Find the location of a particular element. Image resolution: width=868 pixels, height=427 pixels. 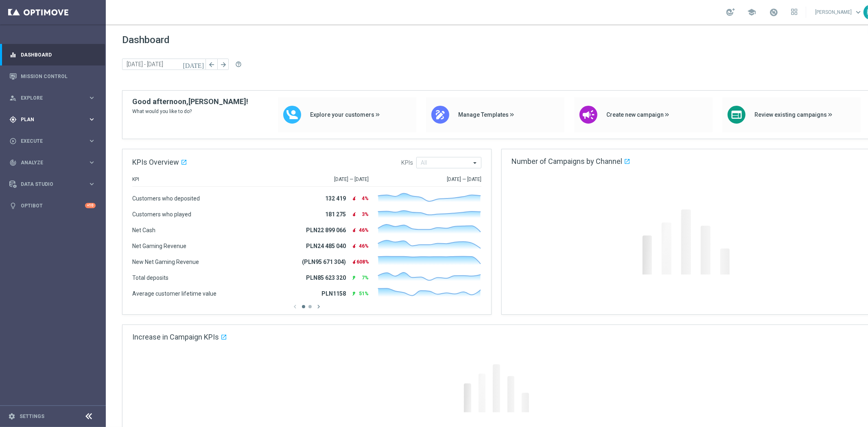

button: Data Studio keyboard_arrow_right is located at coordinates (53, 185).